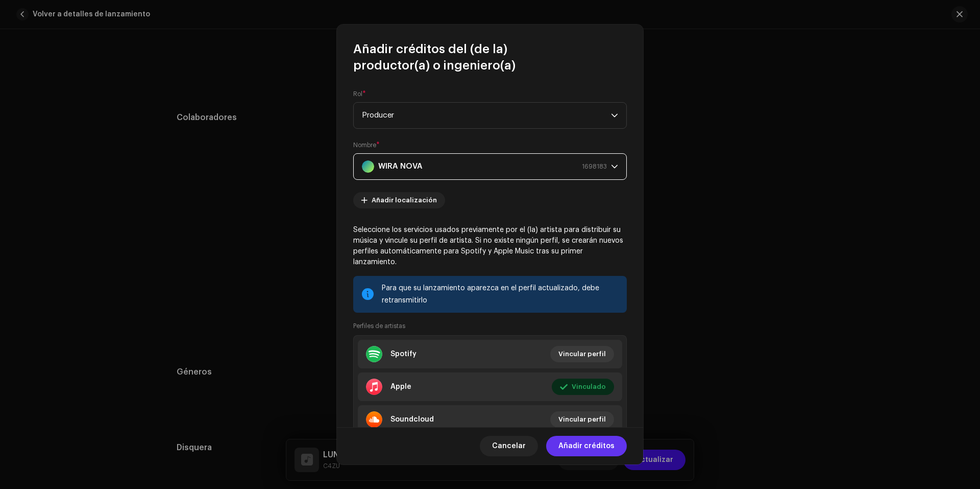  What do you see at coordinates (586, 446) in the screenshot?
I see `span: Añadir créditos` at bounding box center [586, 446].